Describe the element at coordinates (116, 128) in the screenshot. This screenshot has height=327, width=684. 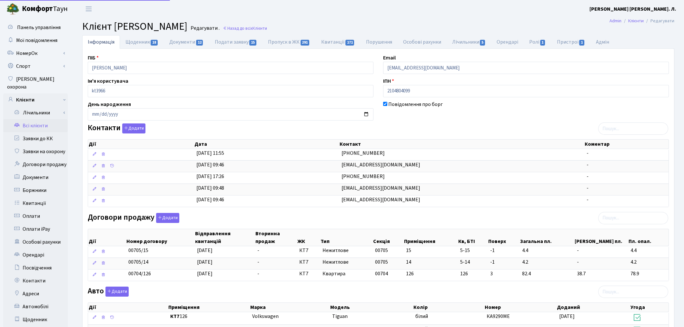
I see `label: Контакти` at that location.